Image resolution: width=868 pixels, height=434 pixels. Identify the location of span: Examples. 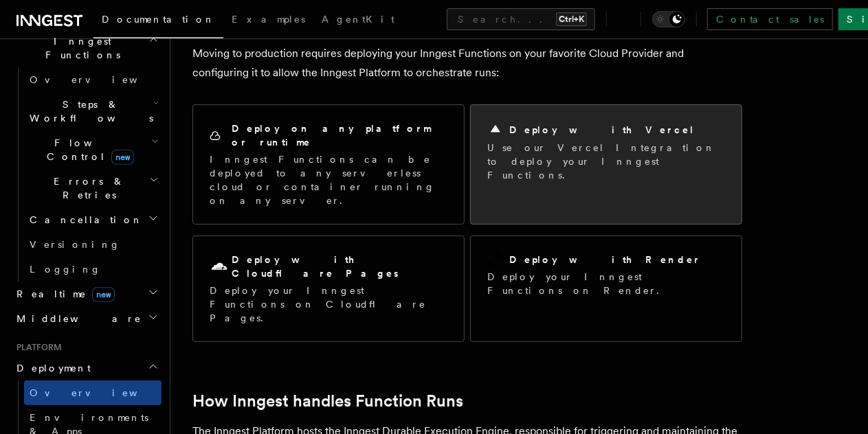
(268, 19).